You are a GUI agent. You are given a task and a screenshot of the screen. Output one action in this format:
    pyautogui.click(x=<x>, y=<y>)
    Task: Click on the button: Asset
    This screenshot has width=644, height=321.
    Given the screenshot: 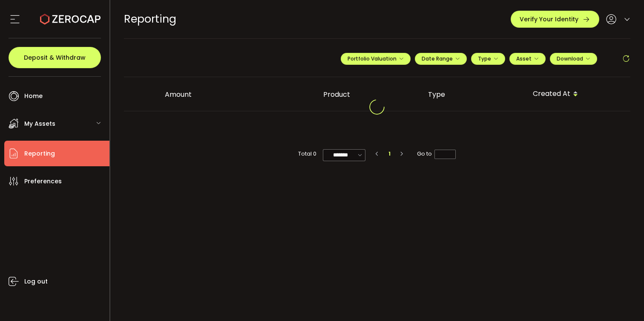 What is the action you would take?
    pyautogui.click(x=527, y=59)
    